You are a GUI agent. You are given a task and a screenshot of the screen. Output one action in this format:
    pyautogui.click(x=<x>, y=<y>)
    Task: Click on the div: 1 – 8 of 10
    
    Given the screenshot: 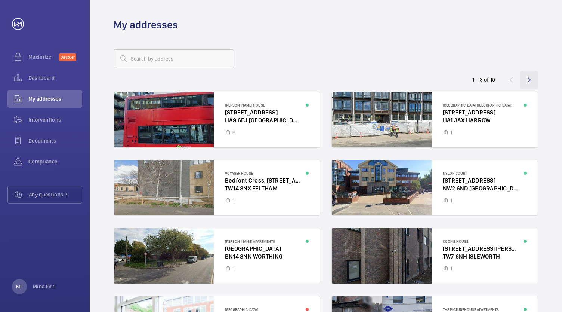 What is the action you would take?
    pyautogui.click(x=484, y=80)
    